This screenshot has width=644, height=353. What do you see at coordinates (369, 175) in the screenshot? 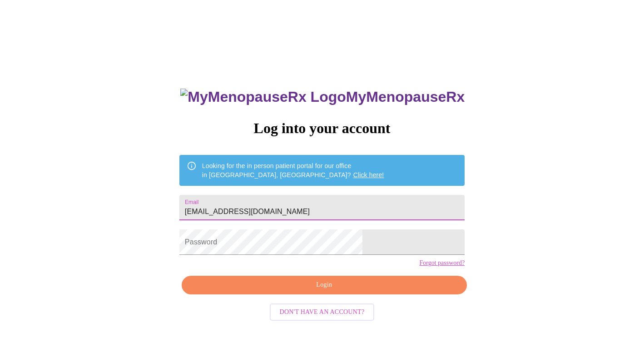
I see `a: Click here!` at bounding box center [369, 175].